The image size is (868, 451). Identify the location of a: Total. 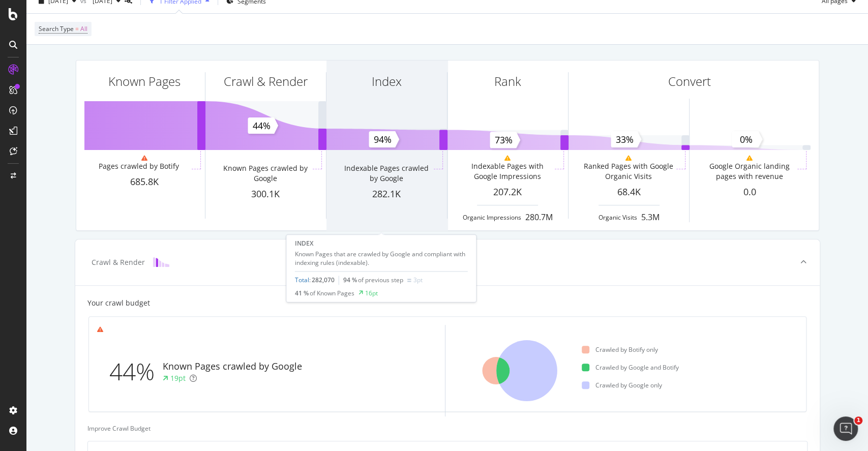
(302, 280).